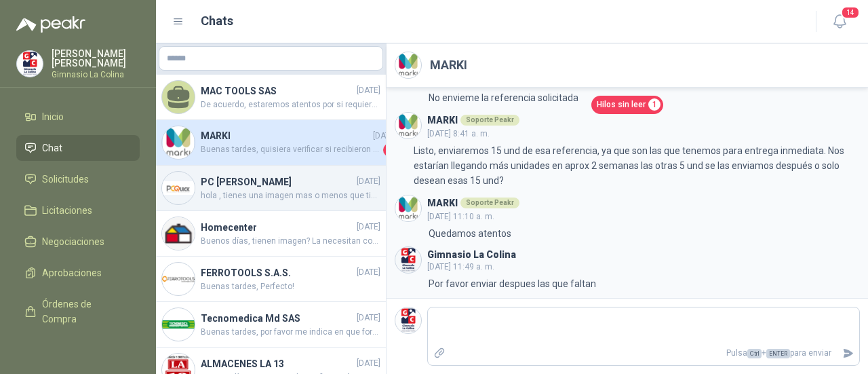  I want to click on span: Negociaciones, so click(73, 241).